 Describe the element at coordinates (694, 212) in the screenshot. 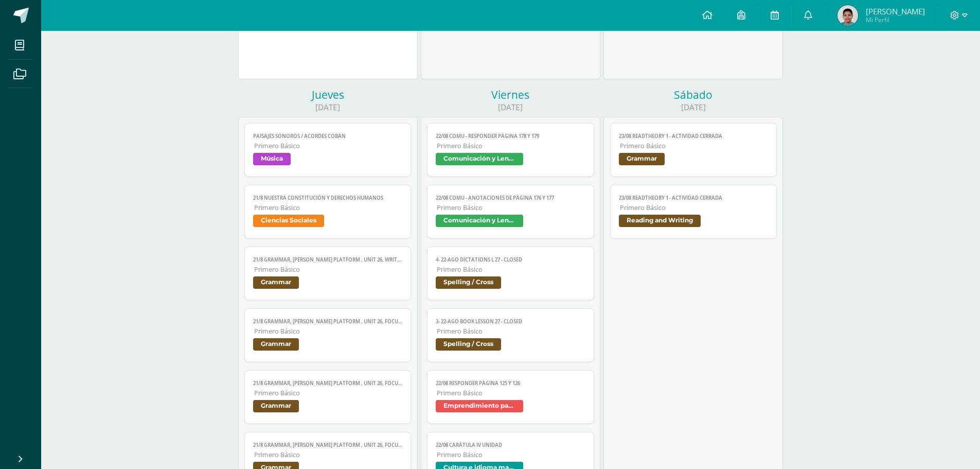

I see `a: 23/08 ReadTheory 1 - ACTIVIDAD CERRADAPrimero BásicoReading and Writing` at that location.